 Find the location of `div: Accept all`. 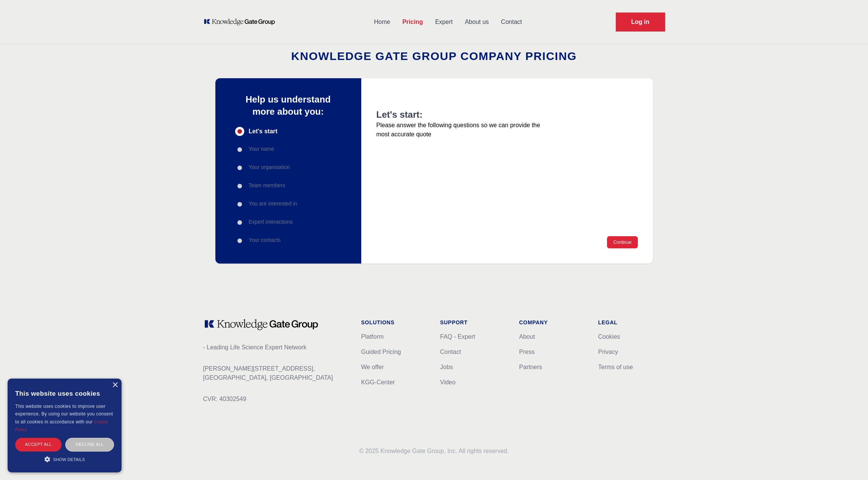

div: Accept all is located at coordinates (38, 444).